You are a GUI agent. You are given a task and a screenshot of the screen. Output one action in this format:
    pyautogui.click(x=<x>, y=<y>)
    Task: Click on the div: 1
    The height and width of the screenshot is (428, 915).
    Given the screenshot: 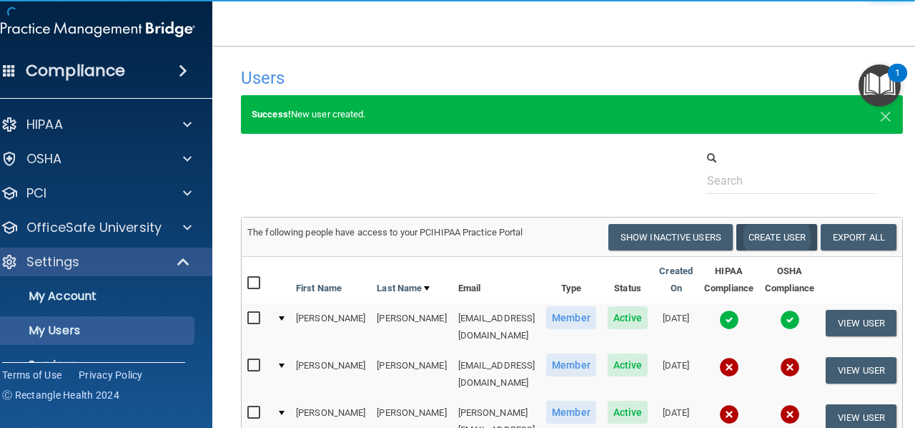 What is the action you would take?
    pyautogui.click(x=897, y=82)
    